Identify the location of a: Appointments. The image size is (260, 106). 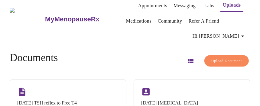
(152, 6).